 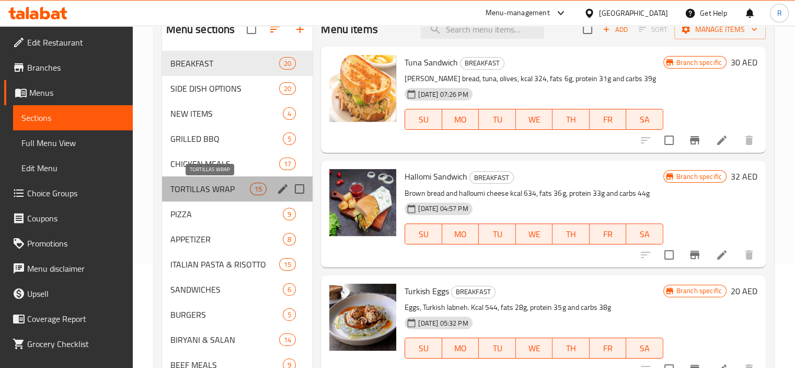 What do you see at coordinates (749, 255) in the screenshot?
I see `button: delete` at bounding box center [749, 255].